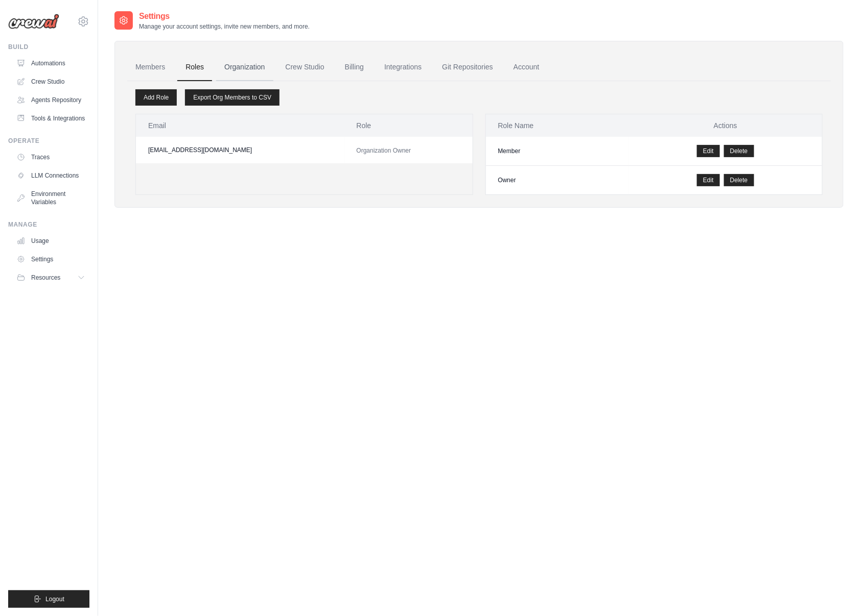 The width and height of the screenshot is (860, 616). I want to click on a: Agents Repository, so click(51, 100).